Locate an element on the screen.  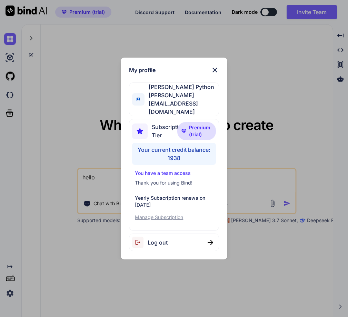
img: logout is located at coordinates (140, 242).